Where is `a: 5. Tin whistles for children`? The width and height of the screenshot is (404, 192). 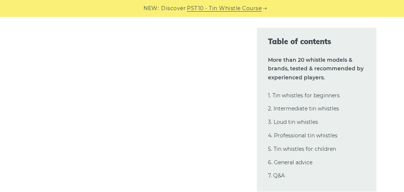
a: 5. Tin whistles for children is located at coordinates (302, 149).